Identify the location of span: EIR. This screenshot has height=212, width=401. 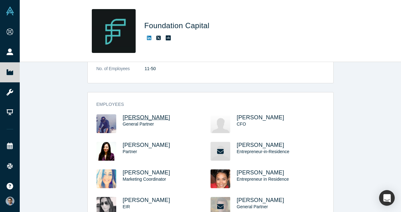
(126, 207).